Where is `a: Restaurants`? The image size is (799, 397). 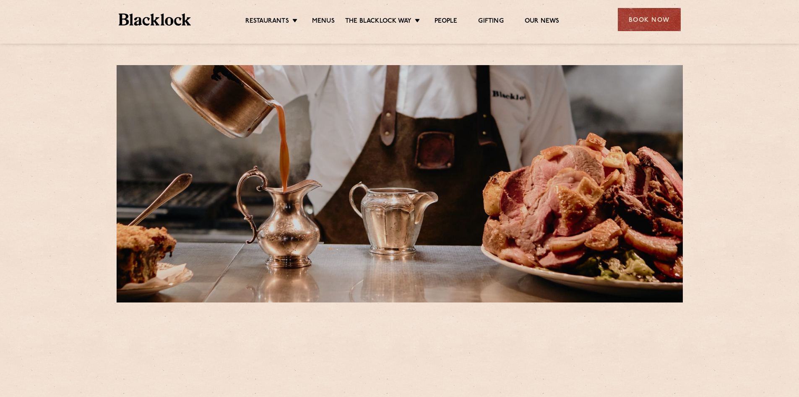 a: Restaurants is located at coordinates (267, 22).